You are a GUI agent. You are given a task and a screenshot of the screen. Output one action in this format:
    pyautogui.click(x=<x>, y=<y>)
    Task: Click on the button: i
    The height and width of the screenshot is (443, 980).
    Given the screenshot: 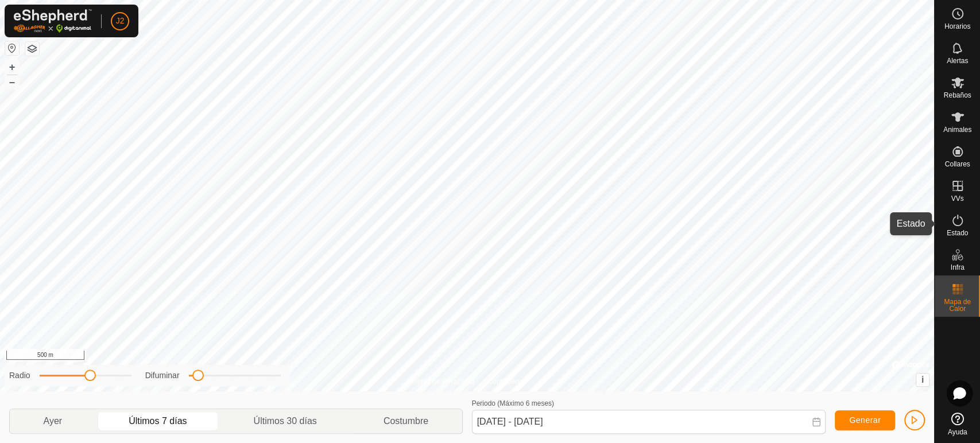 What is the action you would take?
    pyautogui.click(x=922, y=379)
    